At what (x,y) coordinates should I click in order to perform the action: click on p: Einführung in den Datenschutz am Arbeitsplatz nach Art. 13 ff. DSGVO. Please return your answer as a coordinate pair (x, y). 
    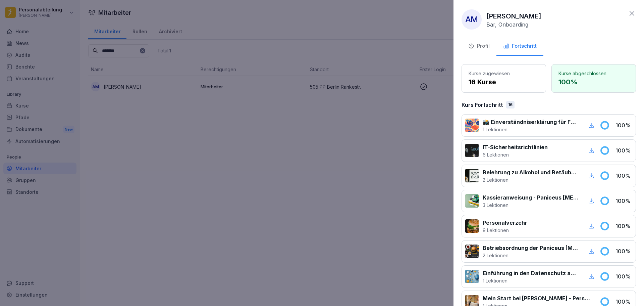
    Looking at the image, I should click on (531, 273).